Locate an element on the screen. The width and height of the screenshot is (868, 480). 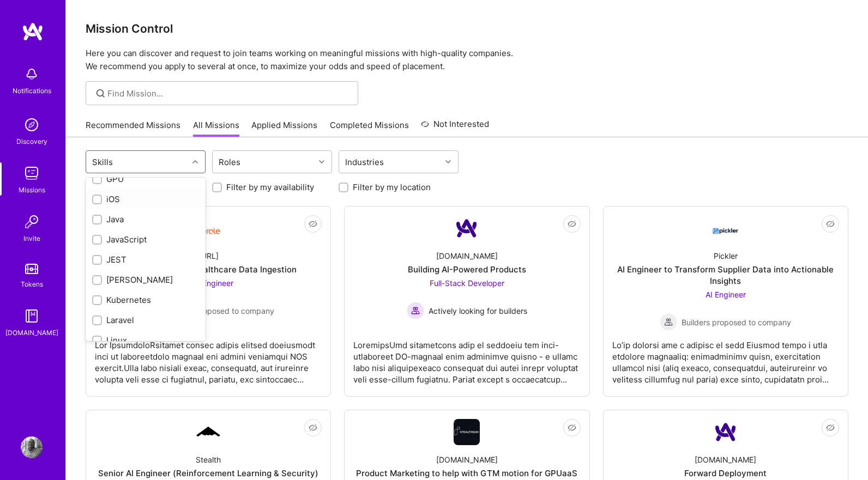
div: AI Engineer to Transform Supplier Data into Actionable Insights is located at coordinates (726, 275).